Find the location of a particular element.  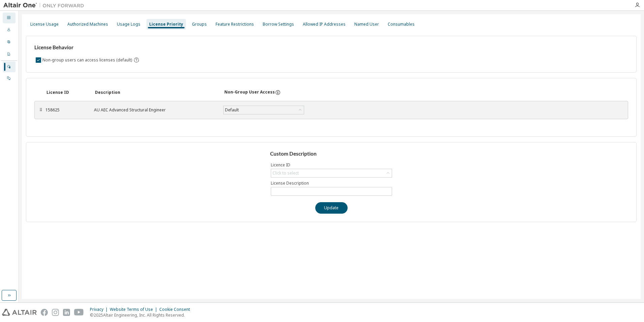

div: AU AEC Advanced Structural Engineer is located at coordinates (155, 110).